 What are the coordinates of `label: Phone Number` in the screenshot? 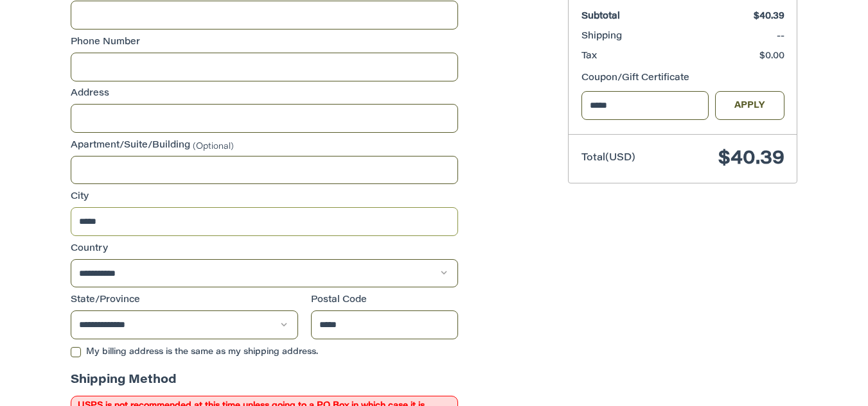 It's located at (264, 43).